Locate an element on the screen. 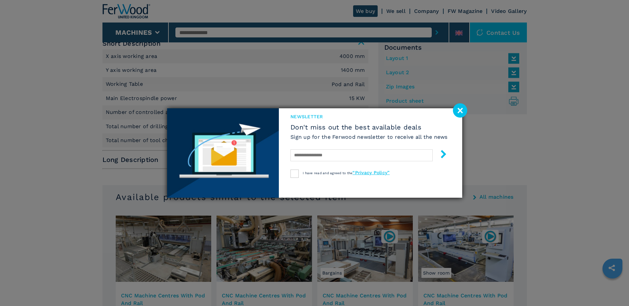  img: Newsletter image is located at coordinates (223, 153).